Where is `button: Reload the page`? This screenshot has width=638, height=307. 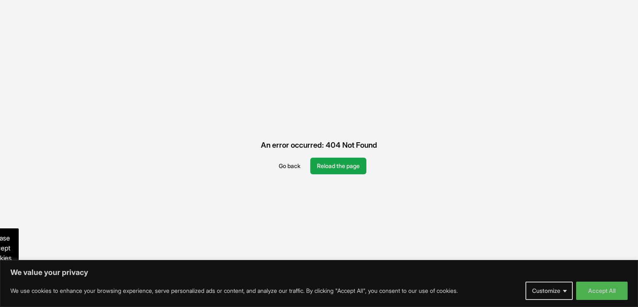 button: Reload the page is located at coordinates (338, 166).